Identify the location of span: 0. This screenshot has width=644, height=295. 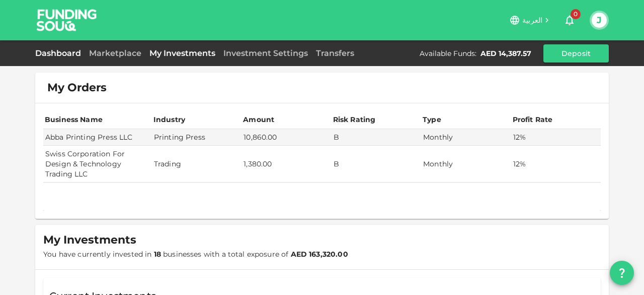
(575, 14).